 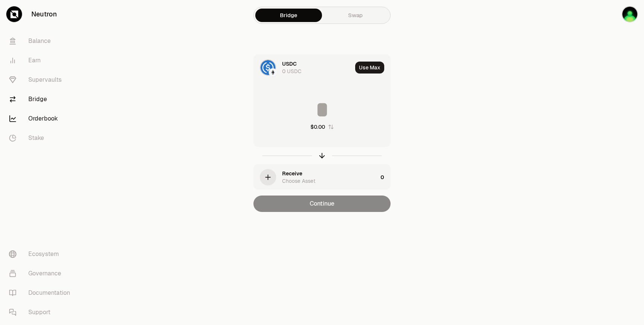 What do you see at coordinates (630, 14) in the screenshot?
I see `img: AUTOTESTS` at bounding box center [630, 14].